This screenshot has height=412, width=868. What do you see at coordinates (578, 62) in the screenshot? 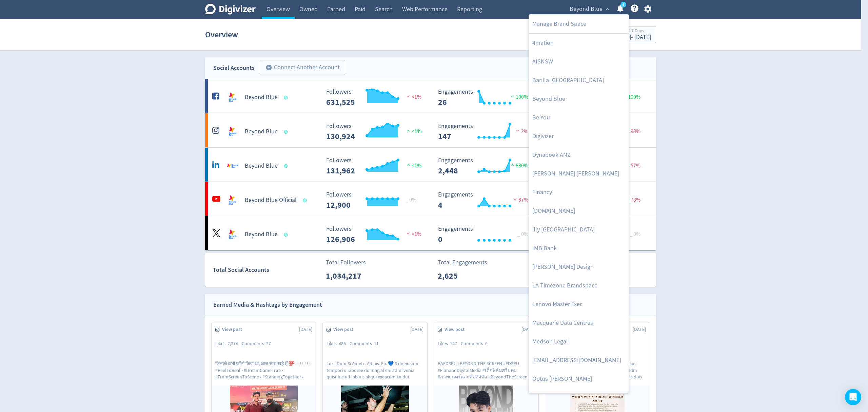
I see `a: AISNSW` at bounding box center [578, 62].